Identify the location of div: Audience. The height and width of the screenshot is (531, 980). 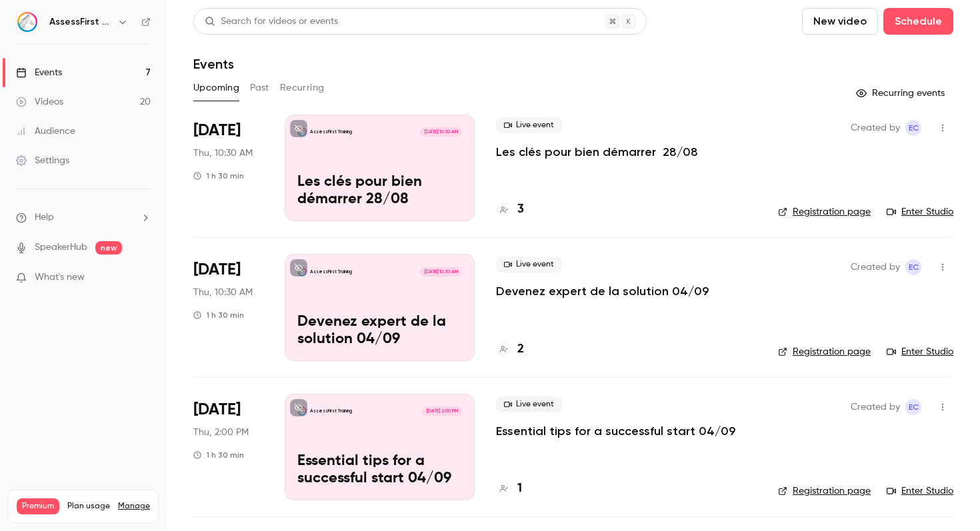
(45, 131).